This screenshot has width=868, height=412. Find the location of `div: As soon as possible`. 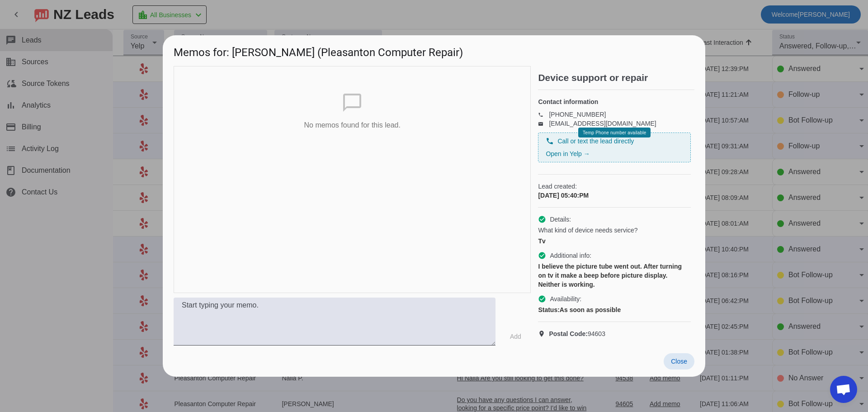

div: As soon as possible is located at coordinates (614, 310).